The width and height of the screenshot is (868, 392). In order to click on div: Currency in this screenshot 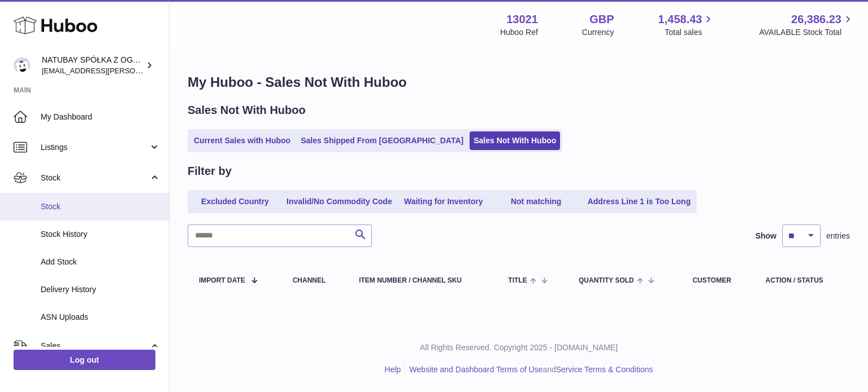, I will do `click(598, 32)`.